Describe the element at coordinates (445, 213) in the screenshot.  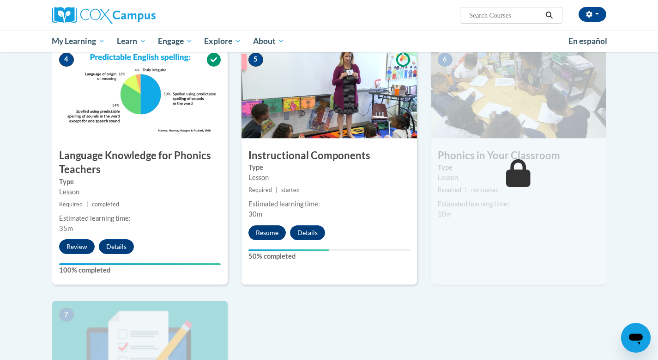
I see `span: 10m` at that location.